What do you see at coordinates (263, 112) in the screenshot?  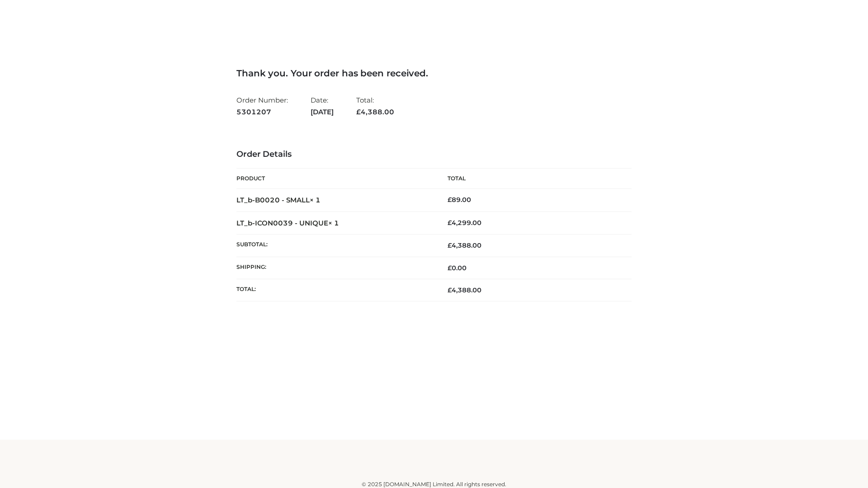 I see `strong: 5301207` at bounding box center [263, 112].